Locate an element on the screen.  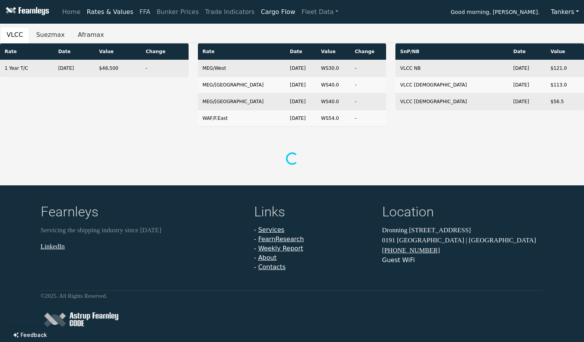
td: $48,500 is located at coordinates (117, 68).